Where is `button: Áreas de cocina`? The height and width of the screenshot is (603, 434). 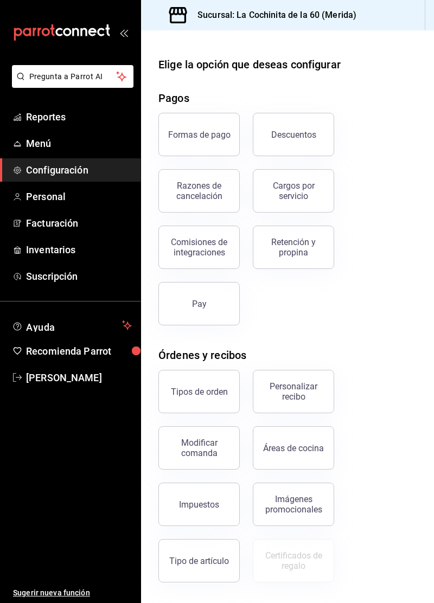
button: Áreas de cocina is located at coordinates (293, 448).